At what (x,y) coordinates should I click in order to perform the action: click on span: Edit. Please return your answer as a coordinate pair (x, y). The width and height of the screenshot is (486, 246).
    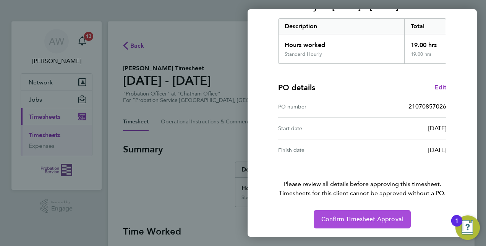
    Looking at the image, I should click on (440, 87).